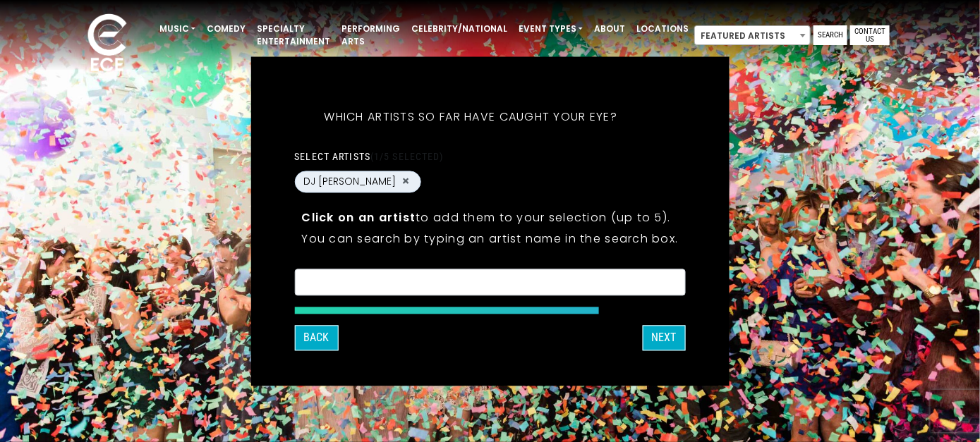 This screenshot has height=442, width=980. I want to click on label: Select artists, so click(368, 156).